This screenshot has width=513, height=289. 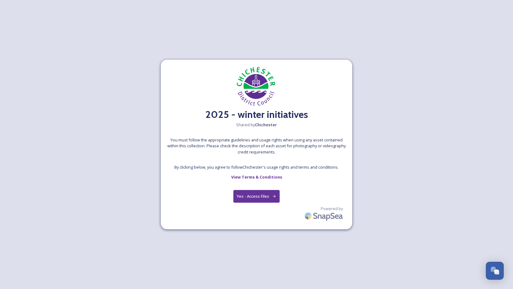 I want to click on strong: View Terms & Conditions, so click(x=257, y=177).